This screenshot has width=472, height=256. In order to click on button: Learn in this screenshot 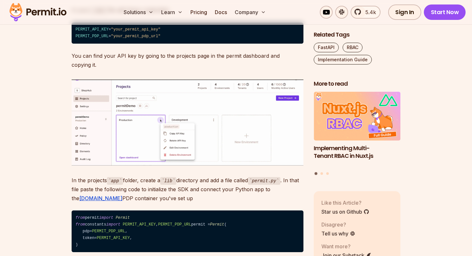, I will do `click(172, 12)`.